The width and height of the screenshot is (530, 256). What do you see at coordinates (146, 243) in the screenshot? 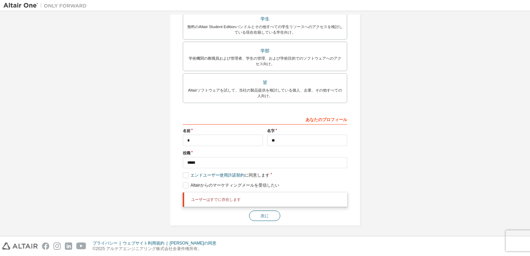
I see `div: ウェブサイト利用規約` at bounding box center [146, 243].